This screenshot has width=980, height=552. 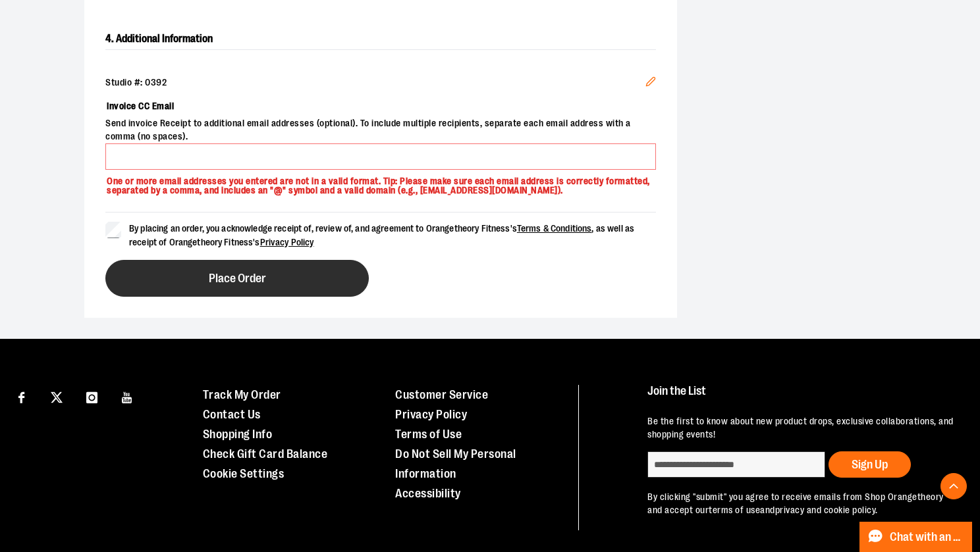 What do you see at coordinates (954, 486) in the screenshot?
I see `button: Back To Top` at bounding box center [954, 486].